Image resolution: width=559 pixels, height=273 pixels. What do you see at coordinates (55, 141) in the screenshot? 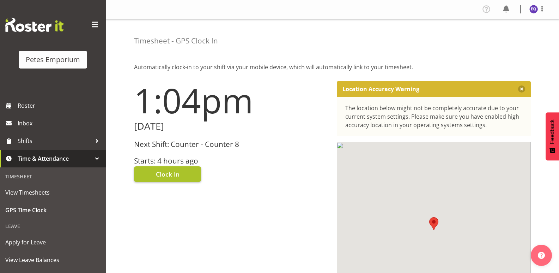
I see `span: Shifts` at bounding box center [55, 141].